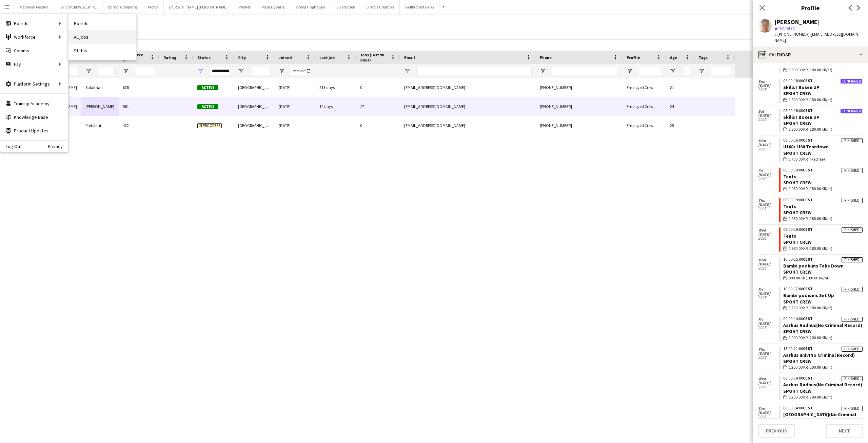 Image resolution: width=868 pixels, height=443 pixels. Describe the element at coordinates (806, 146) in the screenshot. I see `a: U160+ U80 Teardown` at that location.